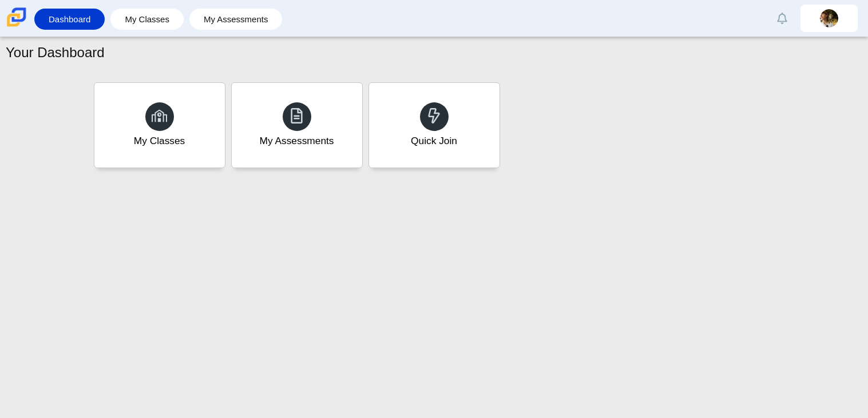  Describe the element at coordinates (17, 17) in the screenshot. I see `img: Carmen School of Science & Technology` at that location.